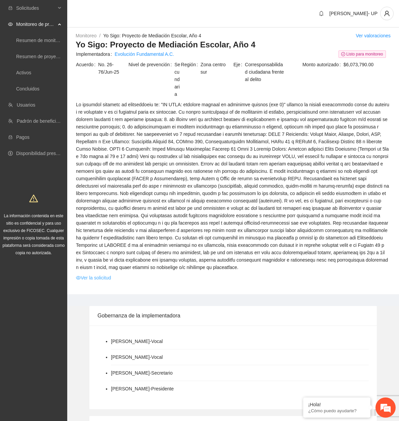 Image resolution: width=399 pixels, height=421 pixels. Describe the element at coordinates (337, 405) in the screenshot. I see `div: ¡Hola!` at that location.